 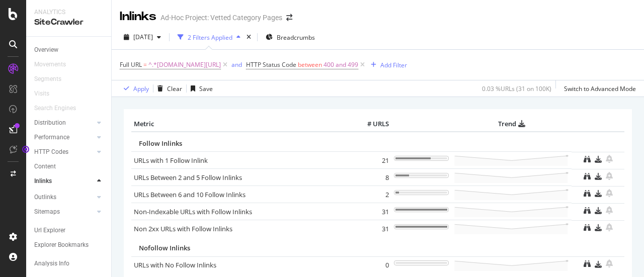 I want to click on td: 21, so click(x=372, y=161).